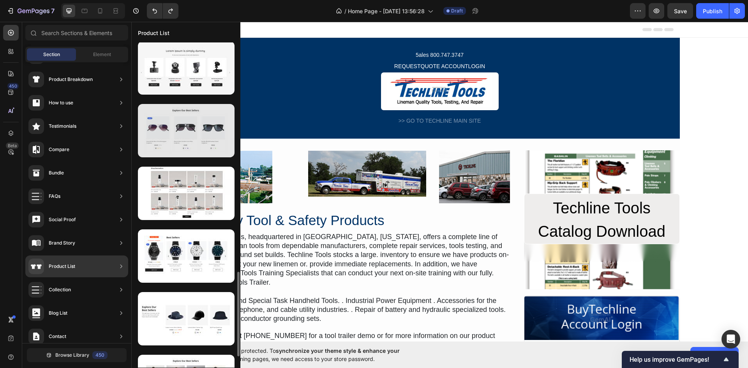 The height and width of the screenshot is (368, 748). I want to click on div: Undo/Redo, so click(162, 11).